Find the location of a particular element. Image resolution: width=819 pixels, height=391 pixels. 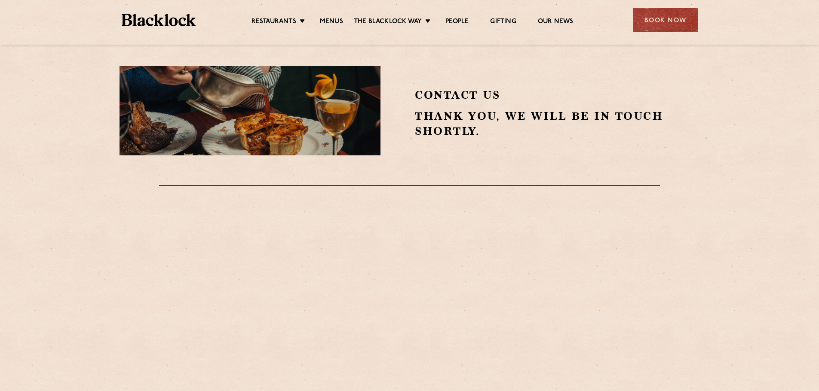

a: Menus is located at coordinates (331, 22).